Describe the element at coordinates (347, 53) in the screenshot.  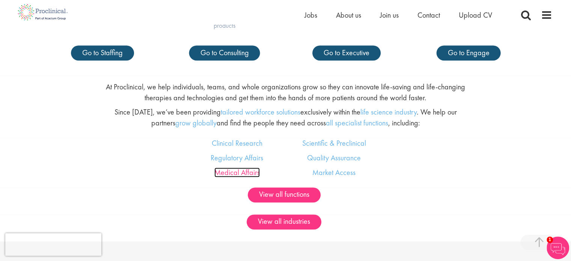
I see `a: Go to Executive` at that location.